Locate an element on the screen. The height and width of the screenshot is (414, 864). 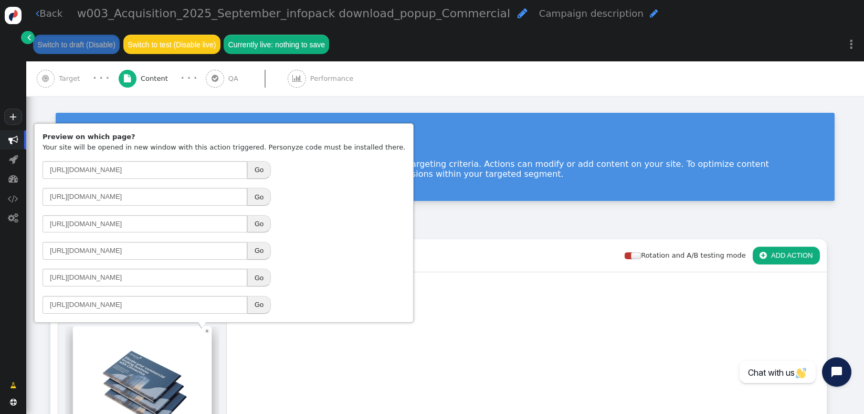
a:  Target · · · is located at coordinates (78, 79).